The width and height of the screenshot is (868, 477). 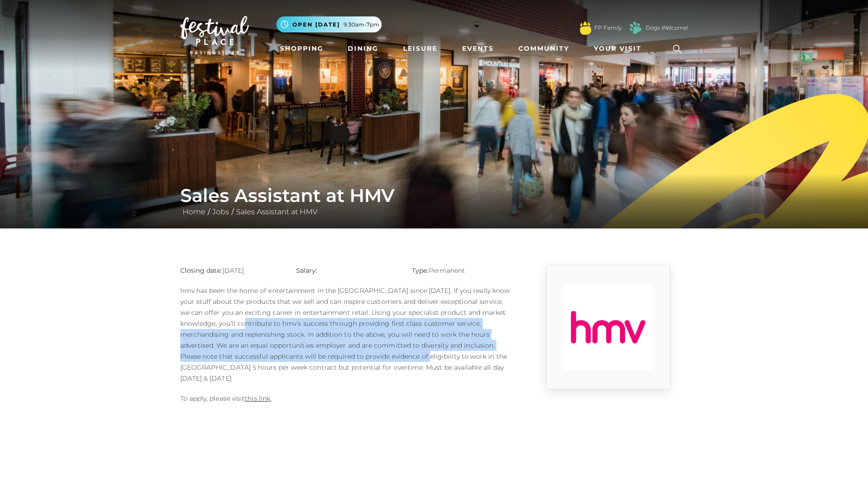 What do you see at coordinates (307, 271) in the screenshot?
I see `strong: Salary:` at bounding box center [307, 271].